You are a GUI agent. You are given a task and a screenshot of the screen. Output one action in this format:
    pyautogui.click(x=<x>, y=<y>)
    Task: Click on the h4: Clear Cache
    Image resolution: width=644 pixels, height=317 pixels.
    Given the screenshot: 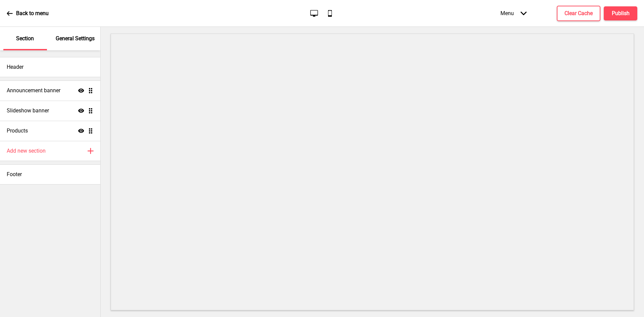 What is the action you would take?
    pyautogui.click(x=578, y=13)
    